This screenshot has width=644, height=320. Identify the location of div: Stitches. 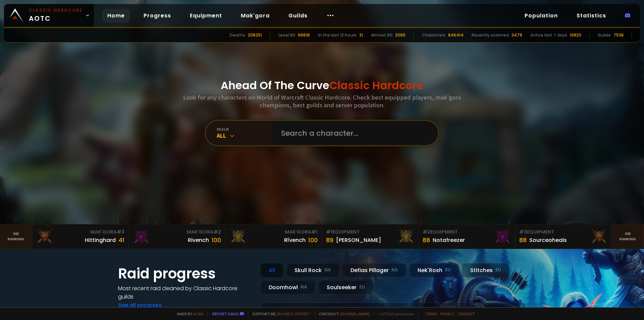
(486, 270).